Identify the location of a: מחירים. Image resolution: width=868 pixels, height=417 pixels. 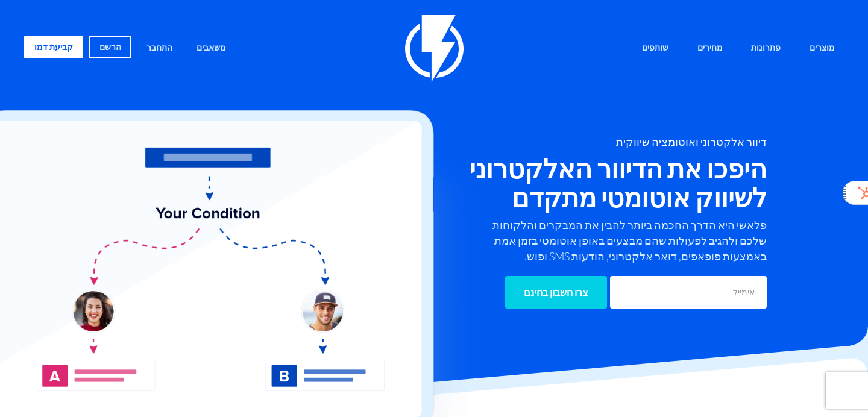
(710, 48).